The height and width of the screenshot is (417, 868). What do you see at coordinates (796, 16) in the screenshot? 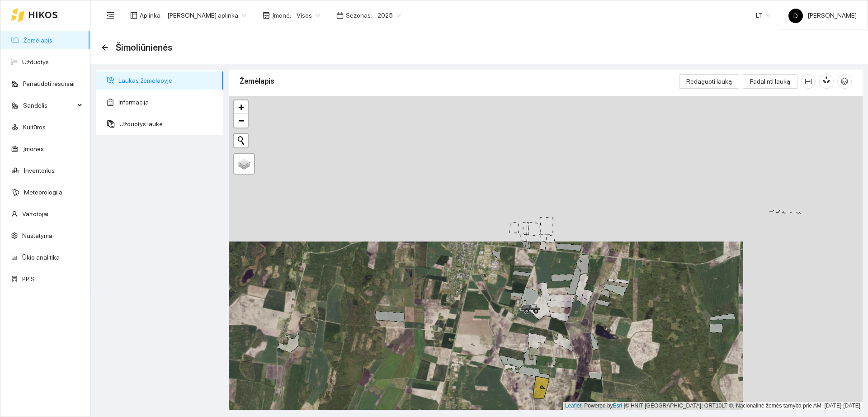
I see `span: D` at bounding box center [796, 16].